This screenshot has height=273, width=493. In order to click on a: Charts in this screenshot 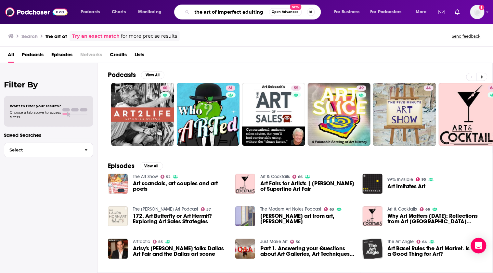, I will do `click(119, 12)`.